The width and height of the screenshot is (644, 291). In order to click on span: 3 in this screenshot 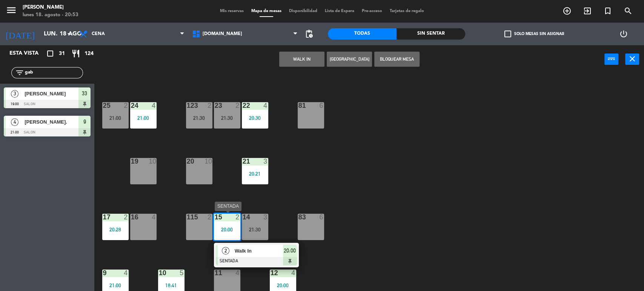, I will do `click(15, 94)`.